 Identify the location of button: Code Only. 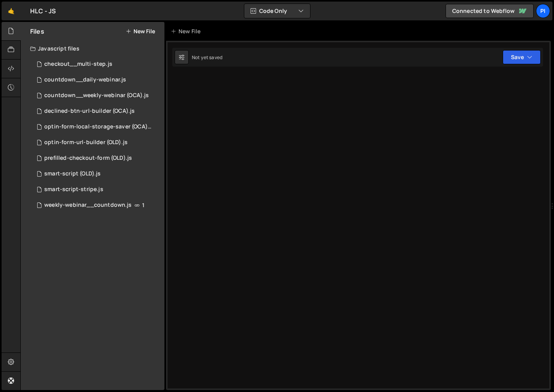
(277, 11).